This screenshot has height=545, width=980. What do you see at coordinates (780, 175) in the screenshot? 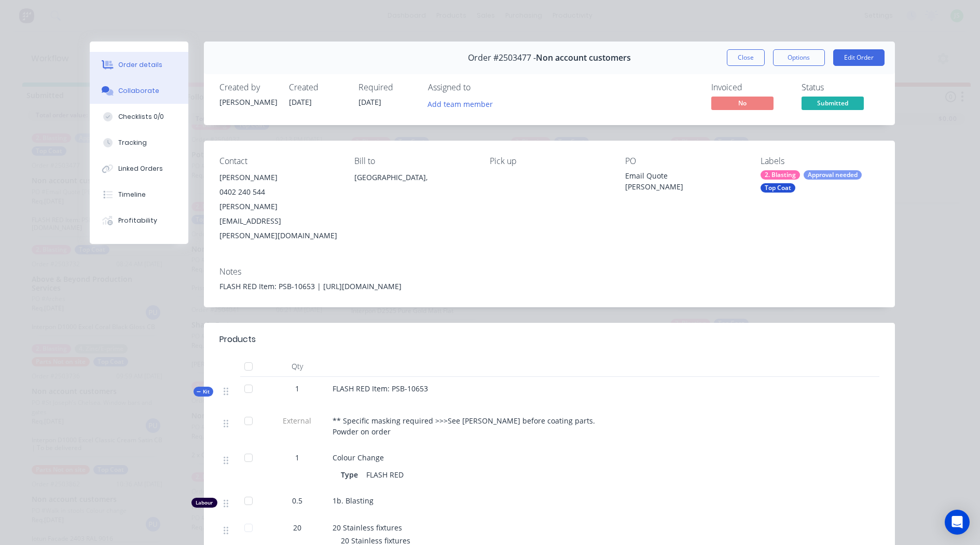
I see `div: 2. Blasting` at bounding box center [780, 175].